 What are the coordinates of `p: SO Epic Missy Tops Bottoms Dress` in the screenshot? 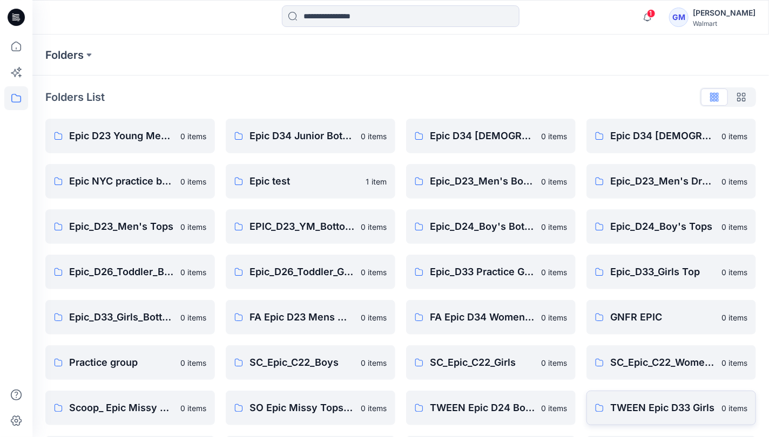 It's located at (302, 408).